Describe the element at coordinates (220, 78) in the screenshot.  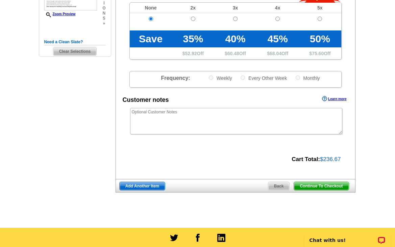
I see `label: Weekly` at that location.